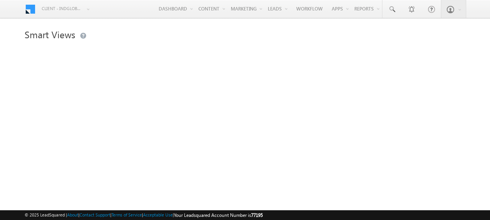 The height and width of the screenshot is (220, 490). I want to click on span: Smart Views, so click(50, 34).